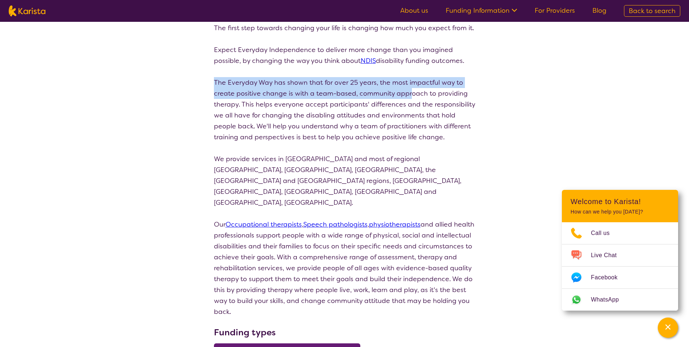  I want to click on button: Channel Menu, so click(668, 327).